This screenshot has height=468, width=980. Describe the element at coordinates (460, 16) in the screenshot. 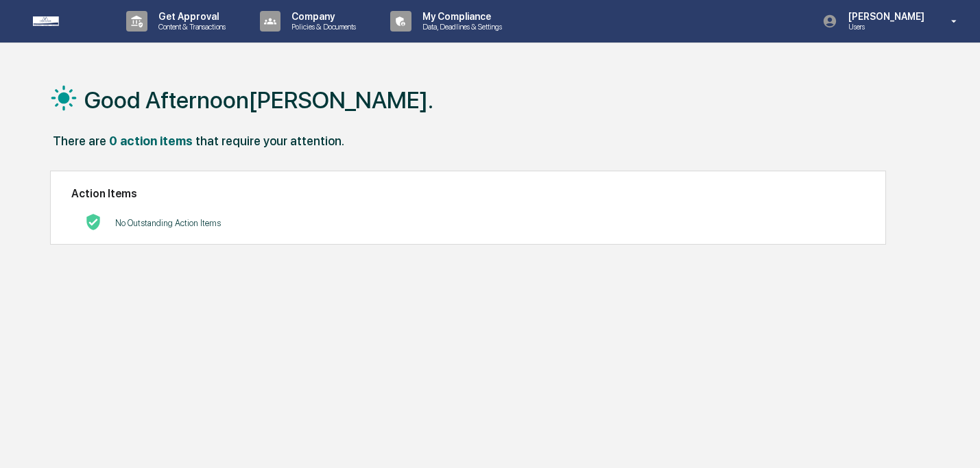

I see `p: My Compliance` at that location.